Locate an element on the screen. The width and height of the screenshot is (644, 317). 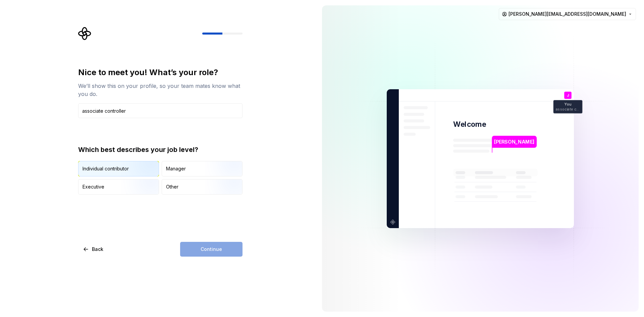
span: Back is located at coordinates (97, 249).